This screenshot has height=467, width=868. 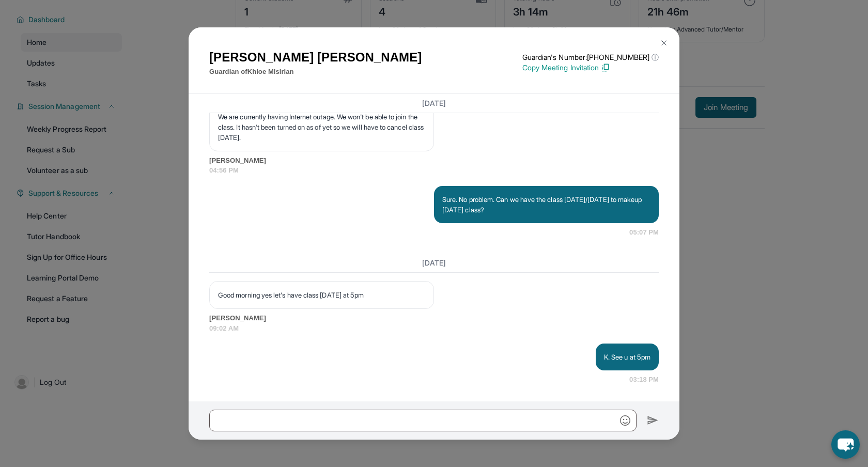 What do you see at coordinates (655, 57) in the screenshot?
I see `span: ⓘ` at bounding box center [655, 57].